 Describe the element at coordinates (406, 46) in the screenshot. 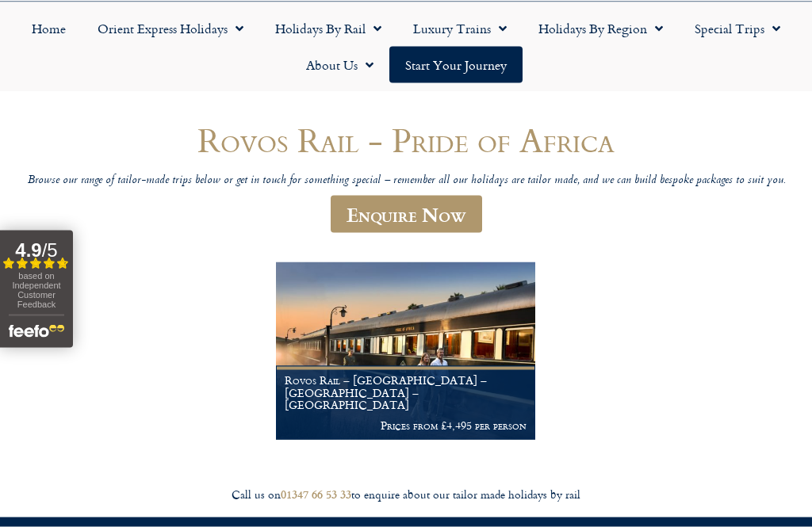

I see `nav: Menu` at that location.